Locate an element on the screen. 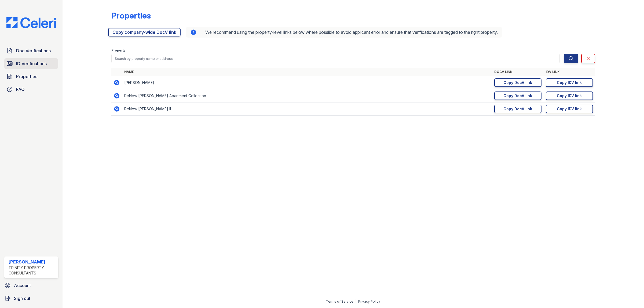  a: Doc Verifications is located at coordinates (31, 51).